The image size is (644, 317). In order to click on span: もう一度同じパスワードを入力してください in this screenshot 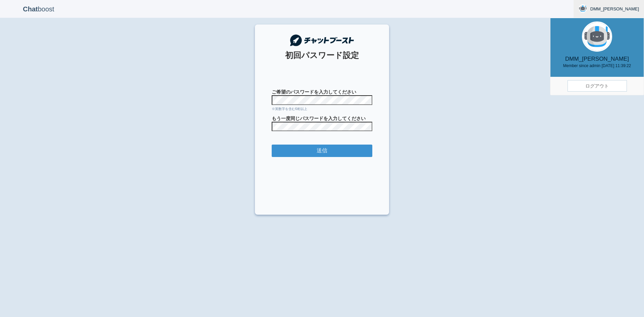, I will do `click(322, 118)`.